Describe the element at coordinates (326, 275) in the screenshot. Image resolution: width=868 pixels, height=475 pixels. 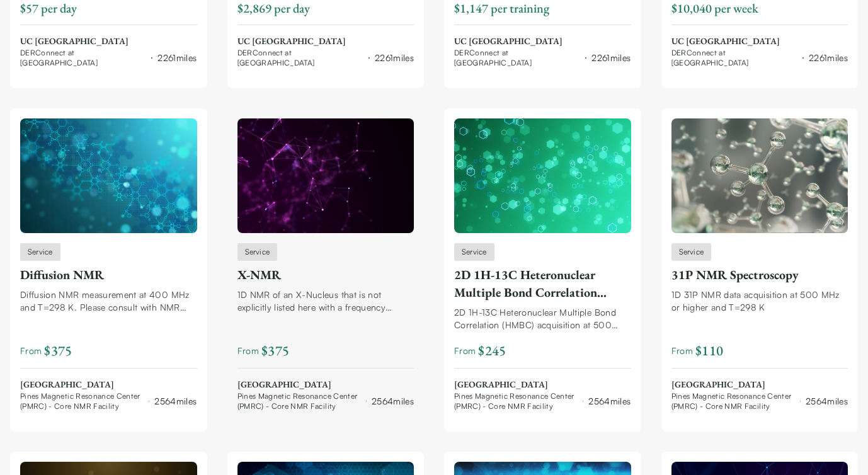
I see `div: X-NMR` at that location.